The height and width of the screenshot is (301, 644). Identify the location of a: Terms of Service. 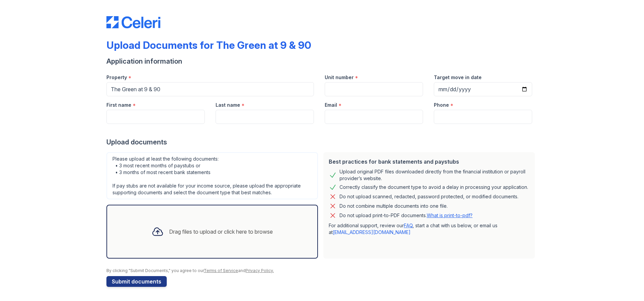
(221, 271).